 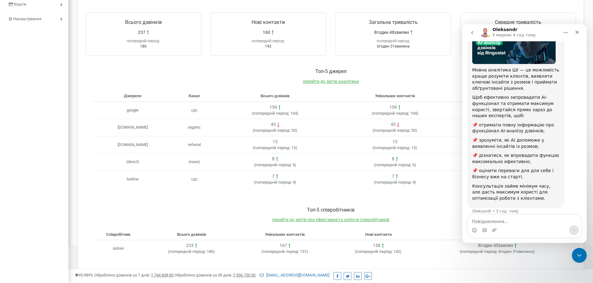 I want to click on div: 📌 зрозуміти, як АІ допоможе у виявленні інсайтів із розмов;, so click(x=54, y=119).